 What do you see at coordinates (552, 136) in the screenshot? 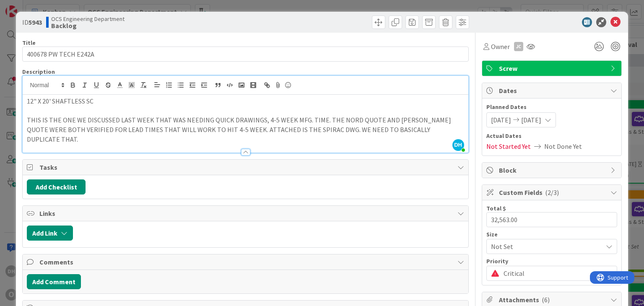
I see `span: Actual Dates` at bounding box center [552, 136].